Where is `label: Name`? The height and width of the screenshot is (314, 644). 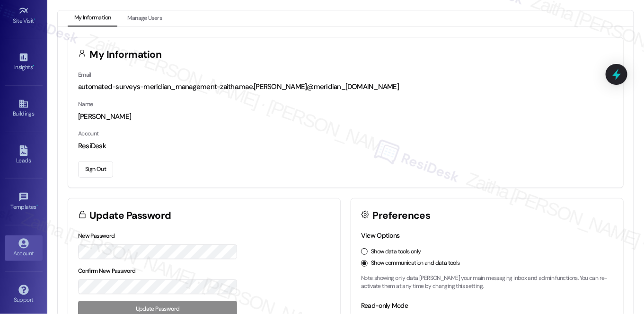 label: Name is located at coordinates (86, 104).